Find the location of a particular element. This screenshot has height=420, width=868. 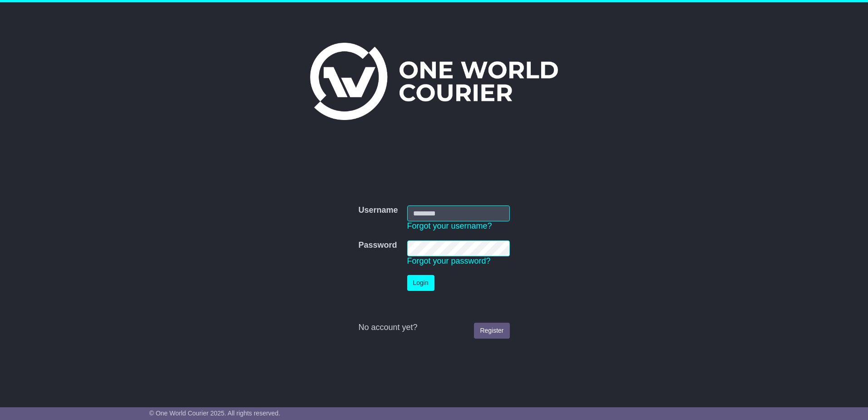

label: Username is located at coordinates (378, 210).